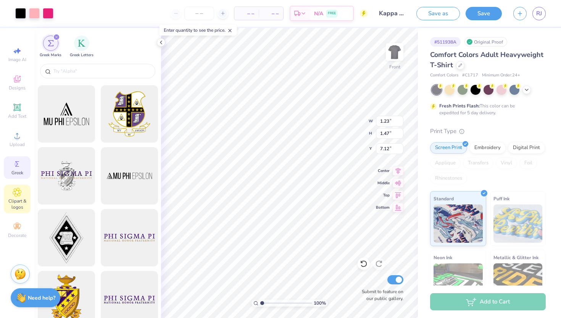 This screenshot has height=318, width=561. Describe the element at coordinates (17, 144) in the screenshot. I see `span: Upload` at that location.